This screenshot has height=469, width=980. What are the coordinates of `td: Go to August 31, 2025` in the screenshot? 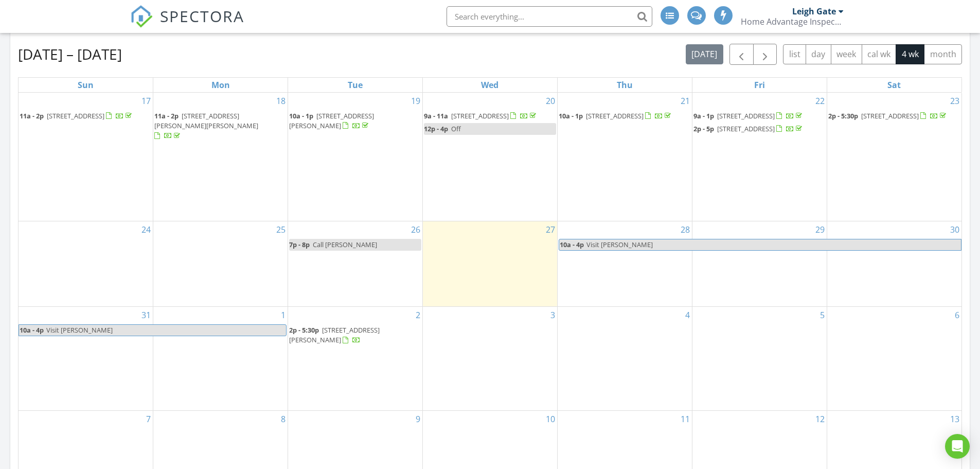 It's located at (86, 358).